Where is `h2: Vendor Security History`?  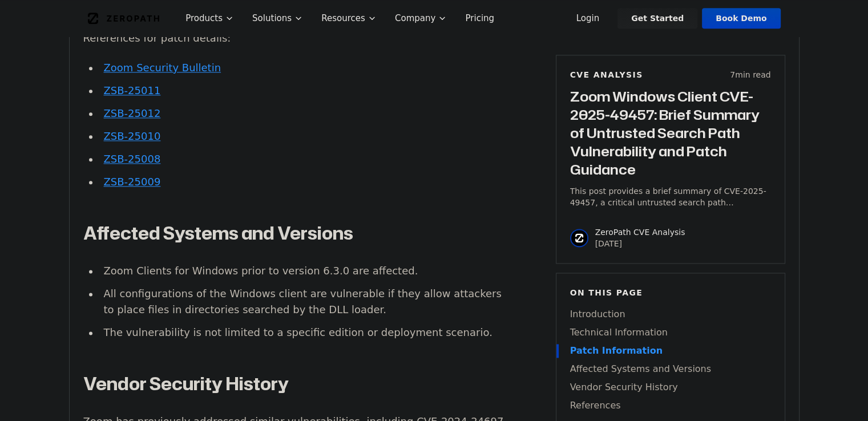
h2: Vendor Security History is located at coordinates (296, 384).